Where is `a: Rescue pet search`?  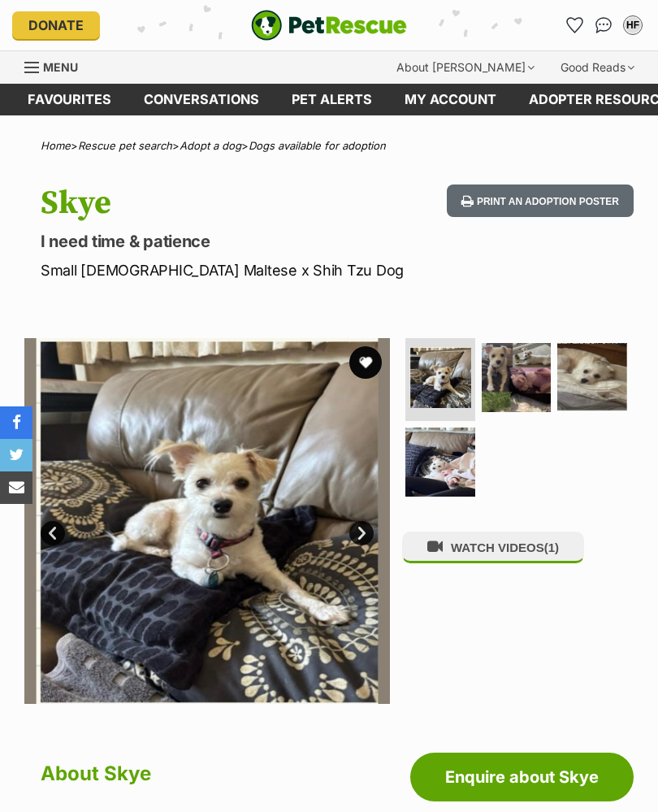 a: Rescue pet search is located at coordinates (125, 146).